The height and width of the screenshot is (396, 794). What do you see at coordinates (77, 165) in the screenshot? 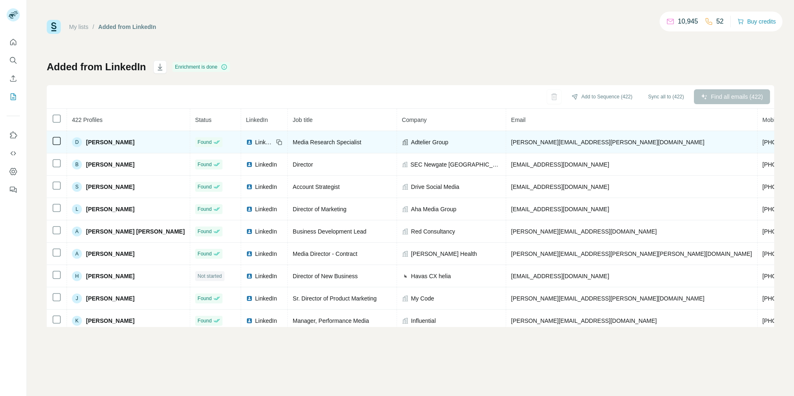
I see `div: B` at bounding box center [77, 165].